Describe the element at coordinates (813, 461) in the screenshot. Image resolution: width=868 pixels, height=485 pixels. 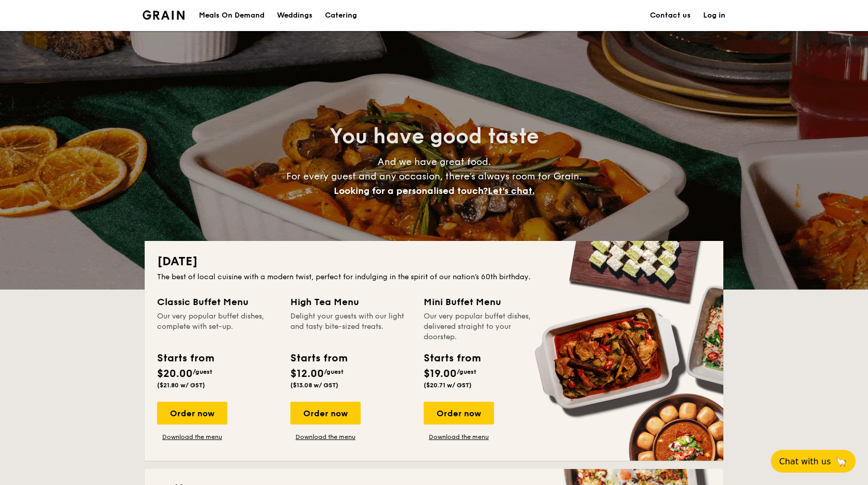
I see `button: Chat with us🦙` at that location.